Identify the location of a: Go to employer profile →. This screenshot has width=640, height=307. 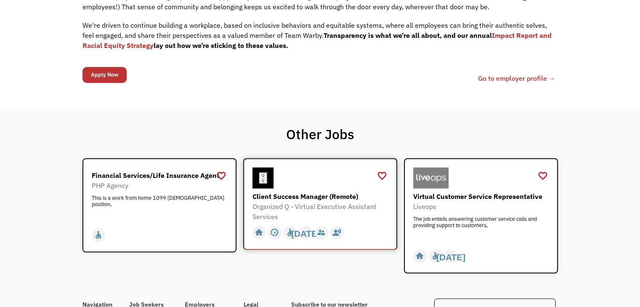
(517, 78).